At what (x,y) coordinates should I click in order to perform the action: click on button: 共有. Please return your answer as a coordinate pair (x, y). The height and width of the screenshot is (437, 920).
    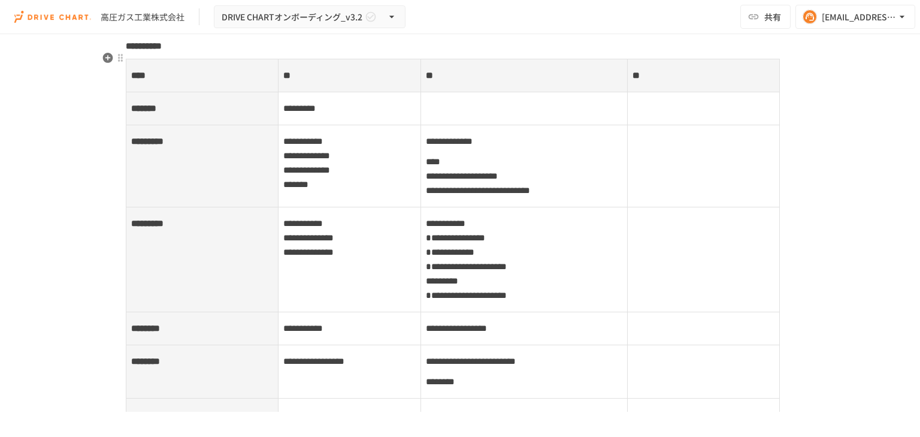
    Looking at the image, I should click on (766, 17).